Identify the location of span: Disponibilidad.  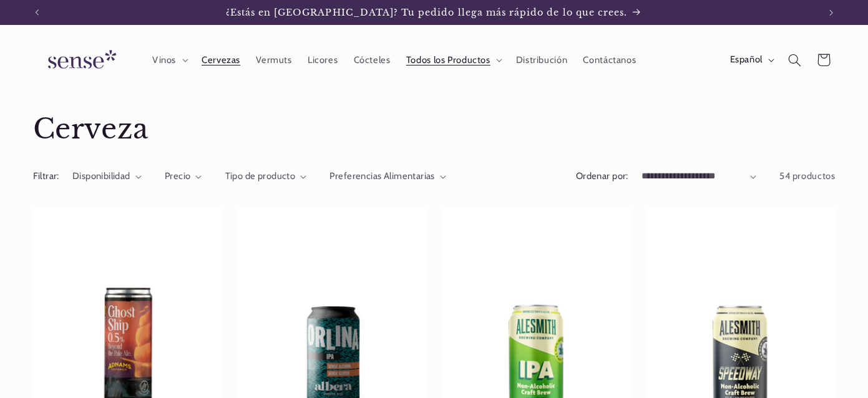
(101, 176).